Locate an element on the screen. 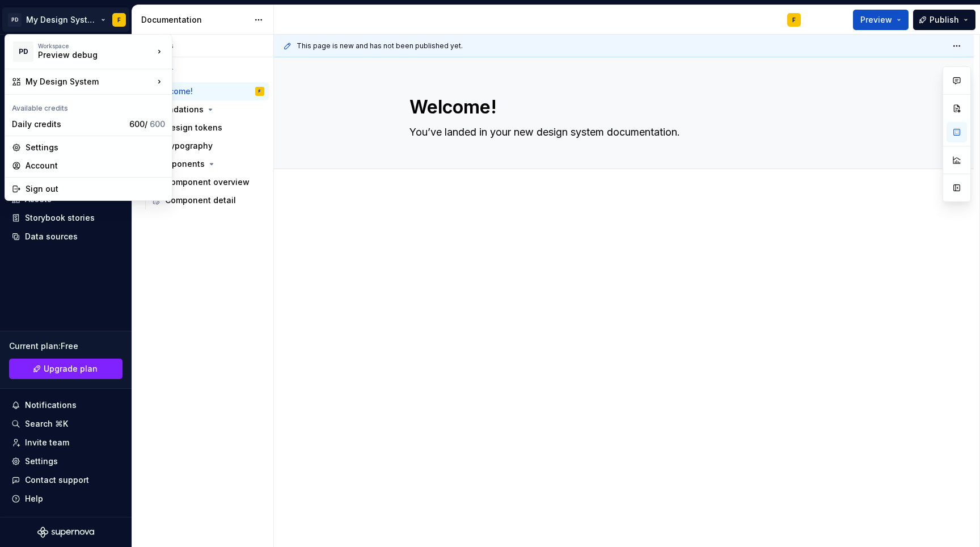  span: 600 is located at coordinates (157, 124).